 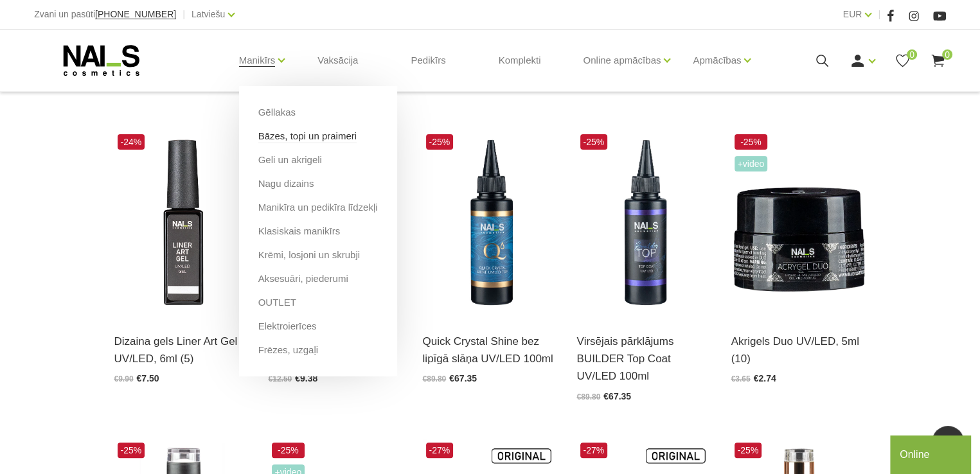 What do you see at coordinates (182, 223) in the screenshot?
I see `img: Liner Art Gel - UV/LED dizaina gels smalku, vienmērīgu, pigmentētu līniju zīmēšanai.Lielisks palī...` at bounding box center [182, 223].